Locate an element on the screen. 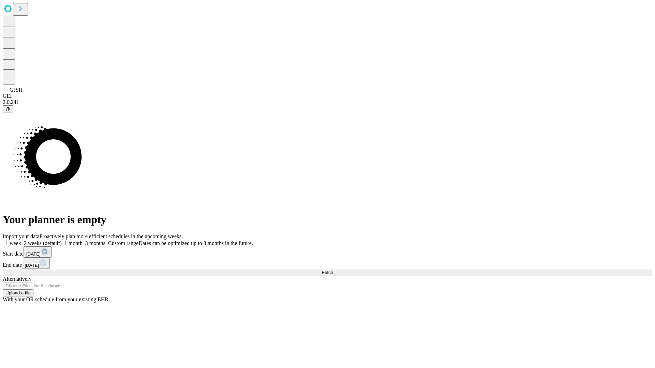 The image size is (655, 368). button: Upload a file is located at coordinates (18, 293).